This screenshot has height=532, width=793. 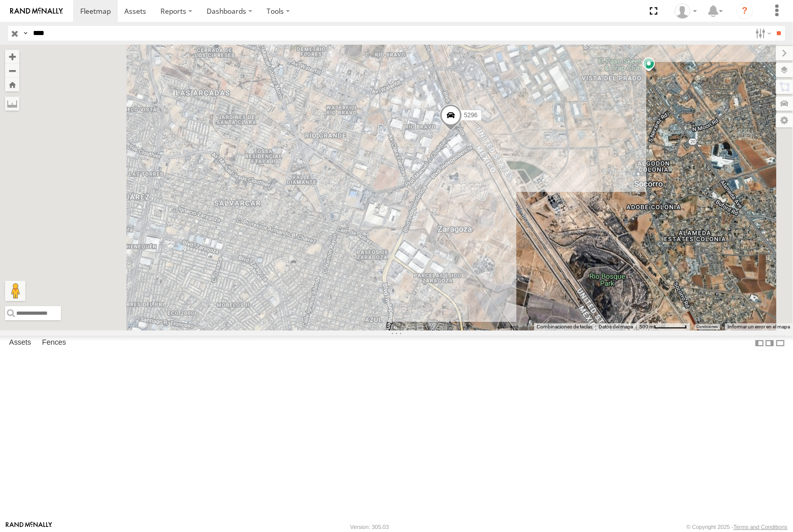 I want to click on button: Datos del mapa, so click(x=616, y=327).